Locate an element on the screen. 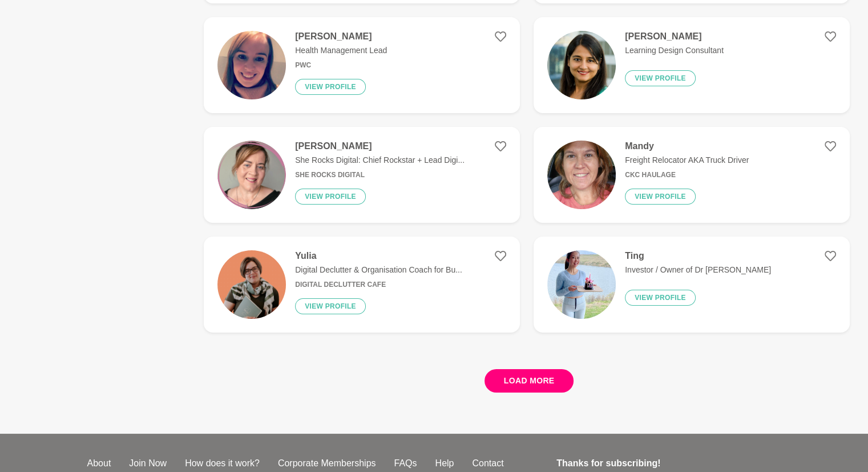 The image size is (868, 472). img: cd3ee0be55c8d8e4b79a56ea7ce6c8bbb3f20f9c-1080x1080.png is located at coordinates (252, 284).